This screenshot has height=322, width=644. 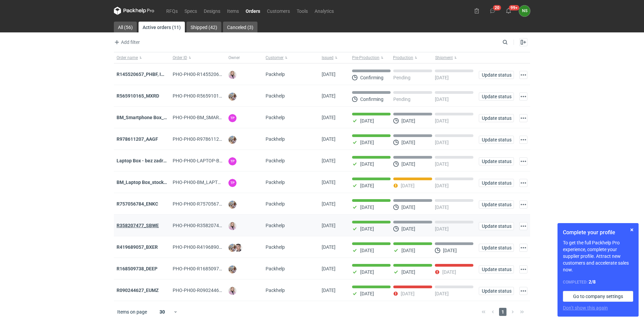 I want to click on a: Shipped (42), so click(x=204, y=27).